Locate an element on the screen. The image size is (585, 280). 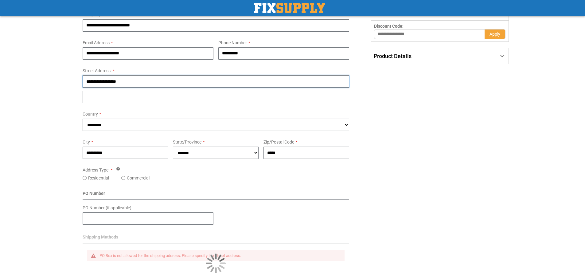
span: Country is located at coordinates (90, 114).